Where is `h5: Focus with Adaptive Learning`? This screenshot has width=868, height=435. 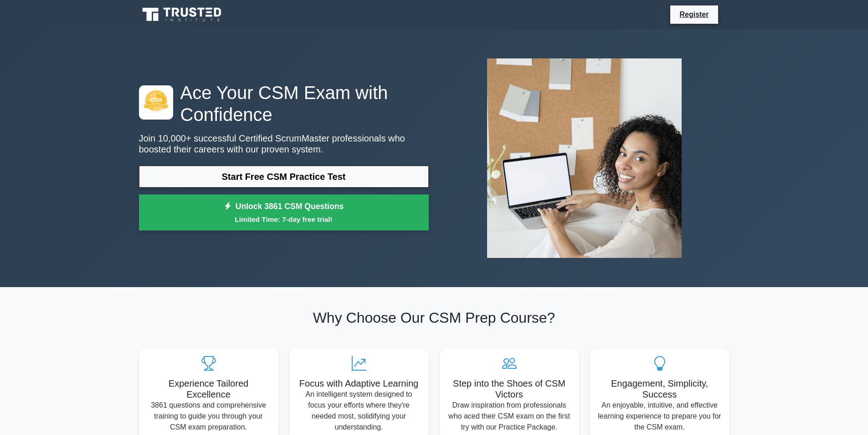
h5: Focus with Adaptive Learning is located at coordinates (359, 383).